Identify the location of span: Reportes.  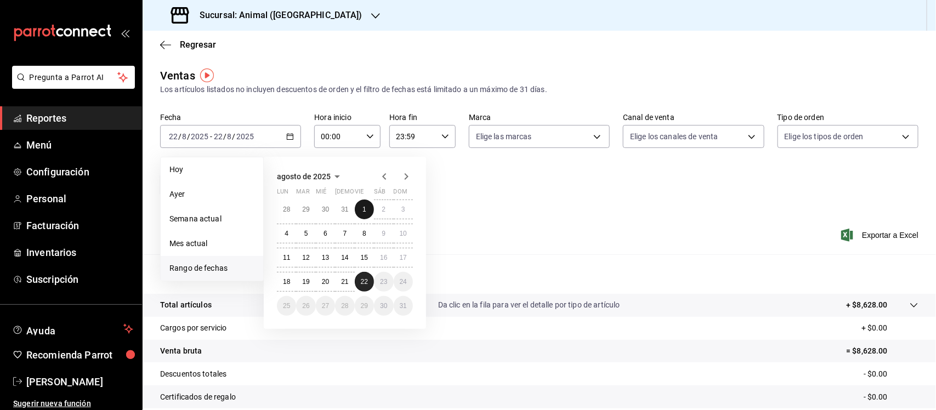
(80, 118).